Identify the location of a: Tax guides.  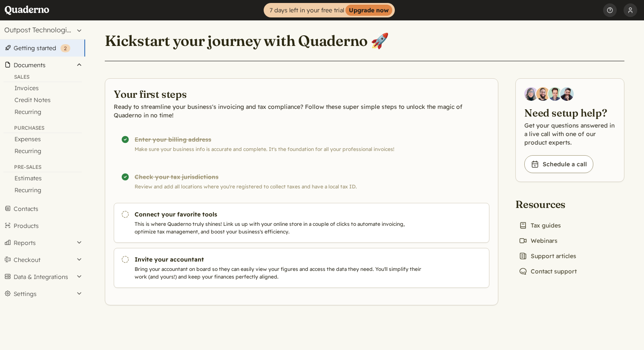
(540, 225).